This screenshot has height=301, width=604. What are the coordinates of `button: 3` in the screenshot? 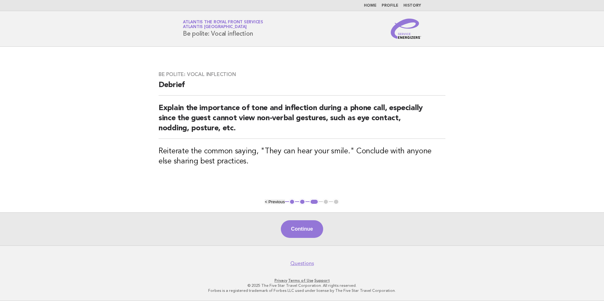 It's located at (314, 202).